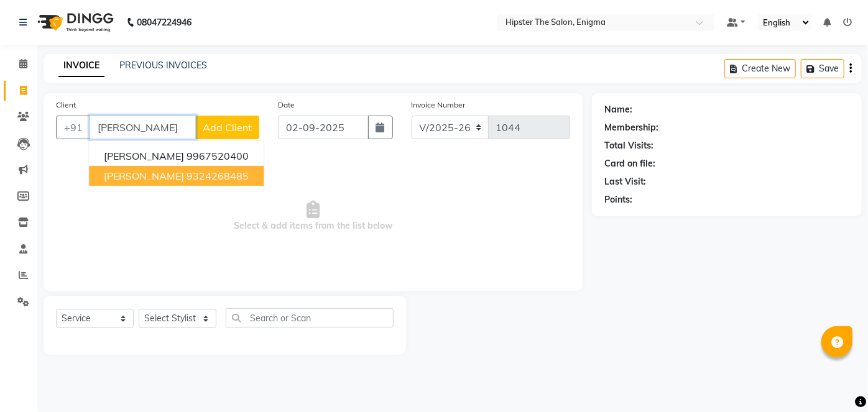  I want to click on label: Invoice Number, so click(439, 105).